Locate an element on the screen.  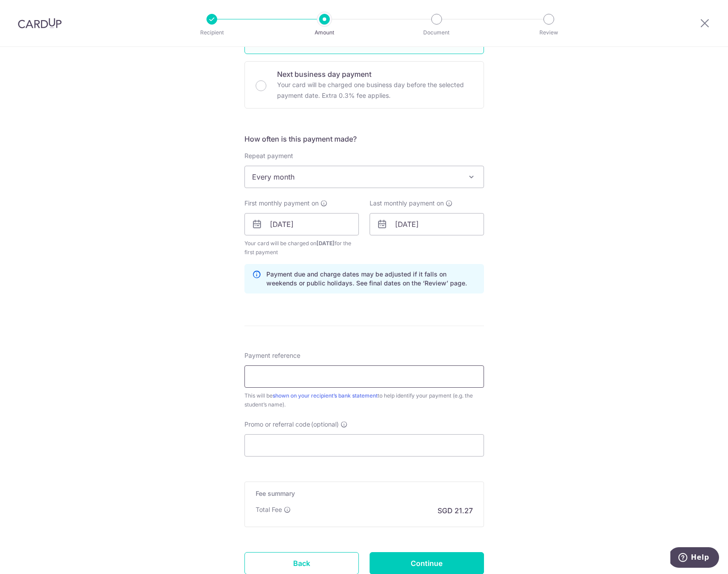
a: shown on your recipient’s bank statement is located at coordinates (325, 395).